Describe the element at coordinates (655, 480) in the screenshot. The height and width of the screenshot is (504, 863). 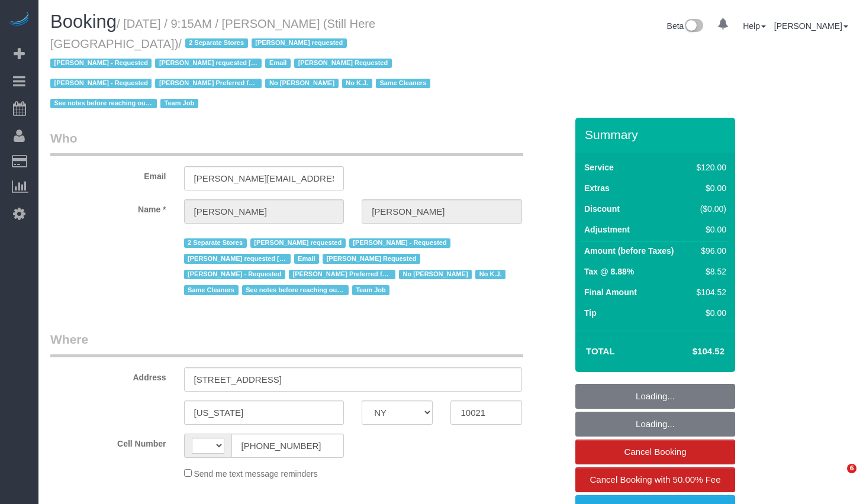
I see `a: Cancel Booking with 50.00% Fee` at that location.